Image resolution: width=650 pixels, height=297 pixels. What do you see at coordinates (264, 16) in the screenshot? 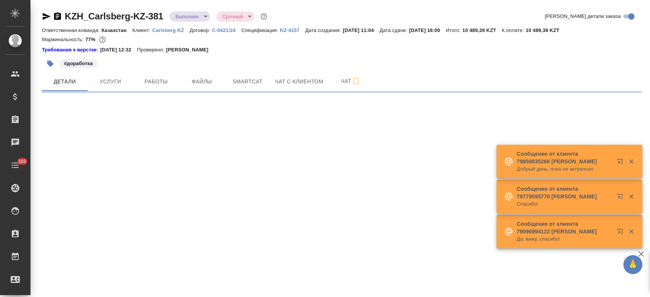
I see `button: Доп статусы указывают на важность/срочность заказа` at bounding box center [264, 16].